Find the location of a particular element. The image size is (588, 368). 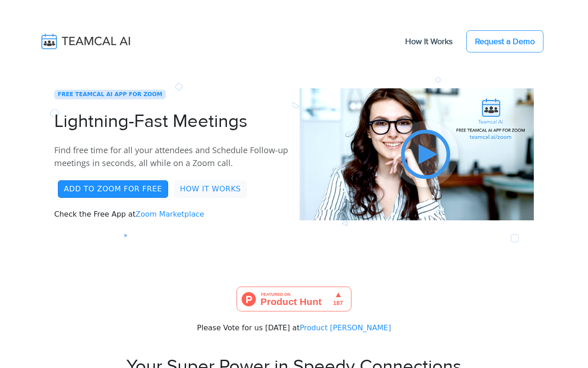

img: Teamcal Ai App for Zoom - Schedule follow-up meetings on a Zoom call | Product Hunt is located at coordinates (294, 299).